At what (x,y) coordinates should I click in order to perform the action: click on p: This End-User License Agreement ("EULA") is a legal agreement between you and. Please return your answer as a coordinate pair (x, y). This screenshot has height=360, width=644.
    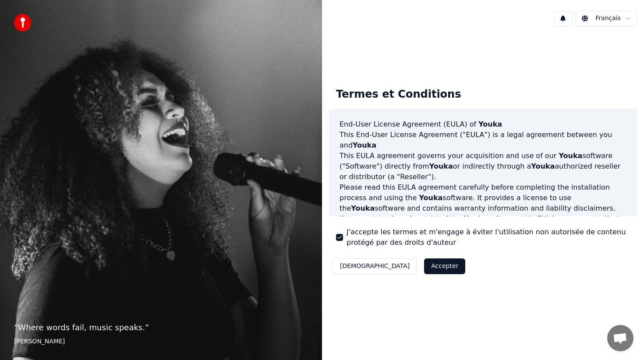
    Looking at the image, I should click on (483, 140).